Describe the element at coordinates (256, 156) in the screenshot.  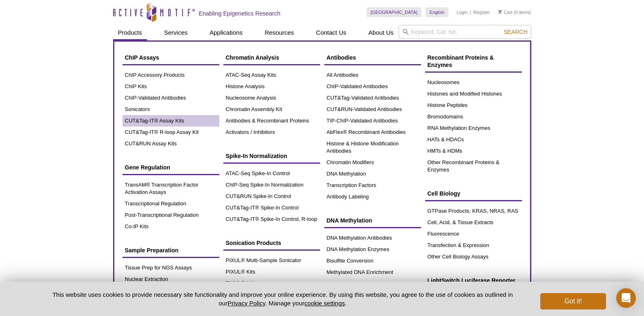
I see `span: Spike-In Normalization` at that location.